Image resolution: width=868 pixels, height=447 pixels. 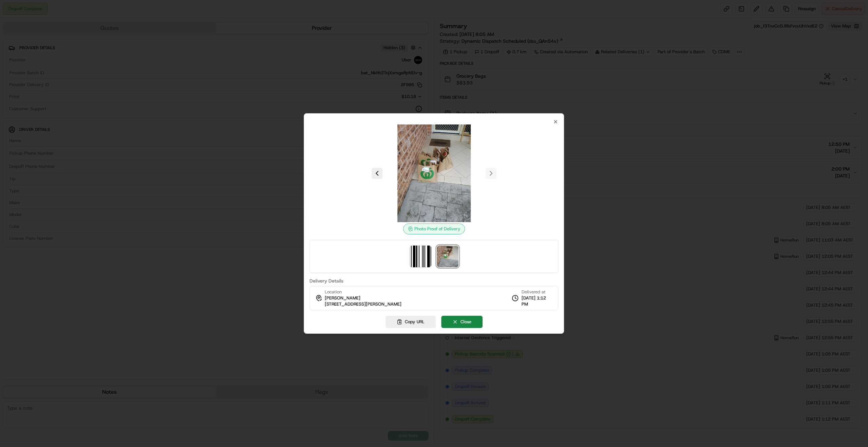 I want to click on img: barcode_scan_on_pickup image, so click(x=420, y=257).